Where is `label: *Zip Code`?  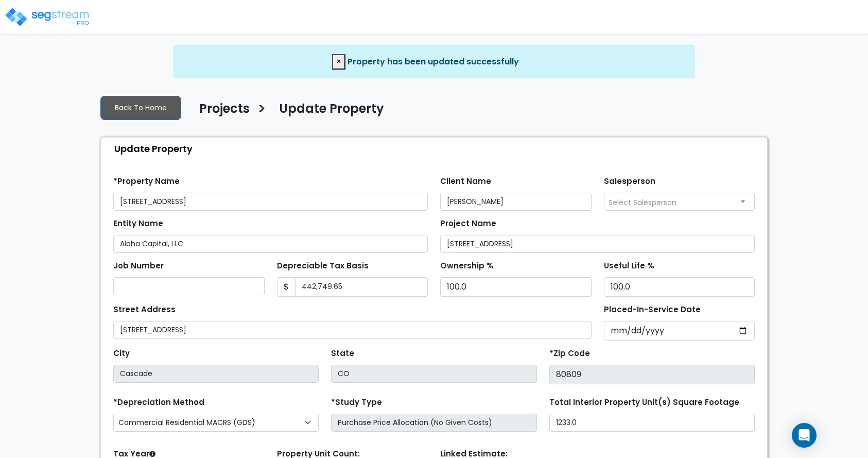 label: *Zip Code is located at coordinates (569, 353).